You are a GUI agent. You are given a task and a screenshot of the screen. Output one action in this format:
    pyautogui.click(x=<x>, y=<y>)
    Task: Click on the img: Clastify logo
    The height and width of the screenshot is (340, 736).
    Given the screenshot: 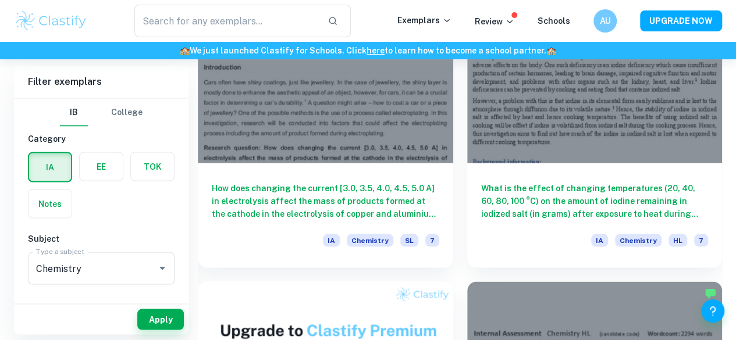 What is the action you would take?
    pyautogui.click(x=51, y=21)
    